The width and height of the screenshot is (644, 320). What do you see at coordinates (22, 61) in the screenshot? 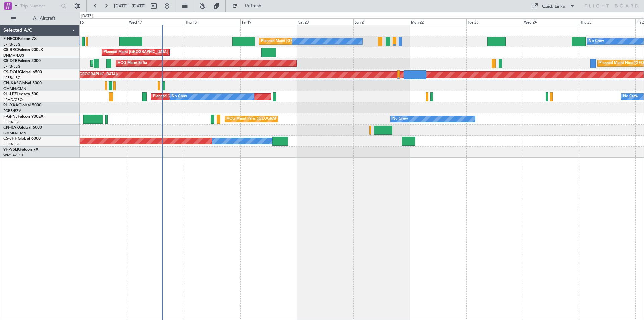
I see `a: CS-DTRFalcon 2000` at bounding box center [22, 61].